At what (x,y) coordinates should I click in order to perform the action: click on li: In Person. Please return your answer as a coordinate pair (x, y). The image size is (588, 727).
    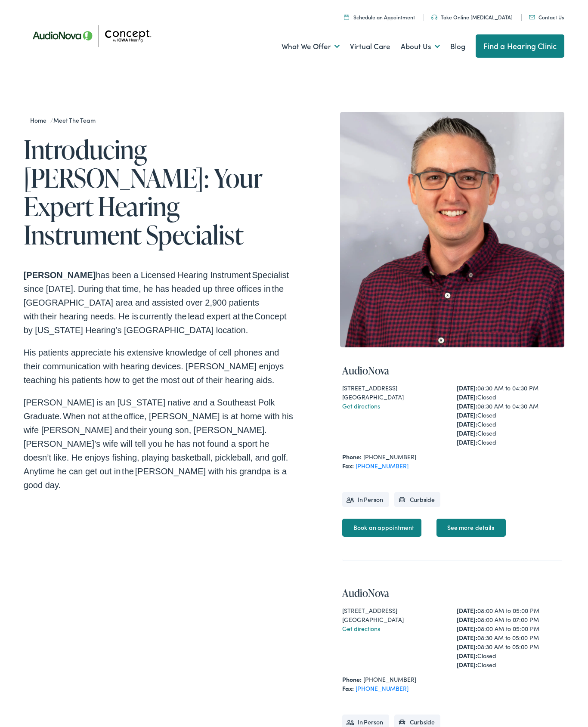
    Looking at the image, I should click on (365, 500).